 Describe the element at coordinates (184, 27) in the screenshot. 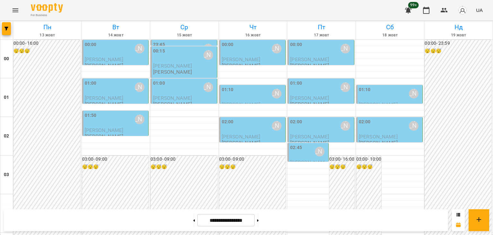

I see `h6: Ср` at that location.